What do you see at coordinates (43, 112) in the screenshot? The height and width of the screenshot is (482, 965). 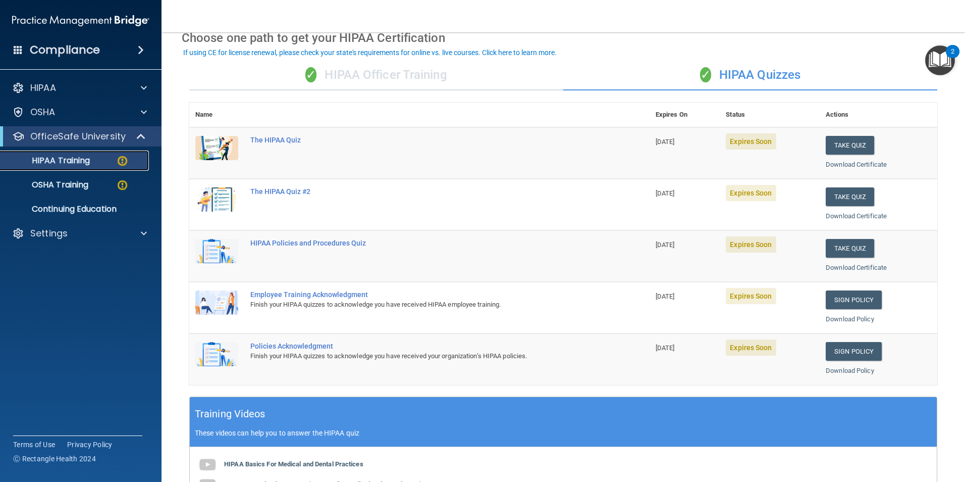 I see `p: OSHA` at bounding box center [43, 112].